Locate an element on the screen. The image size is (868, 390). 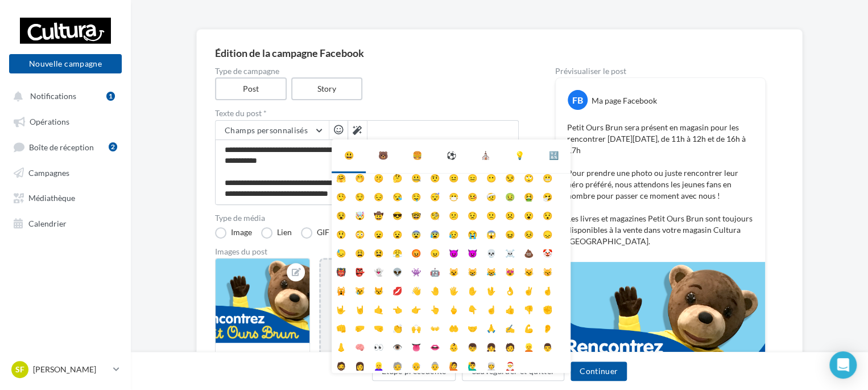
label: Image is located at coordinates (234, 233).